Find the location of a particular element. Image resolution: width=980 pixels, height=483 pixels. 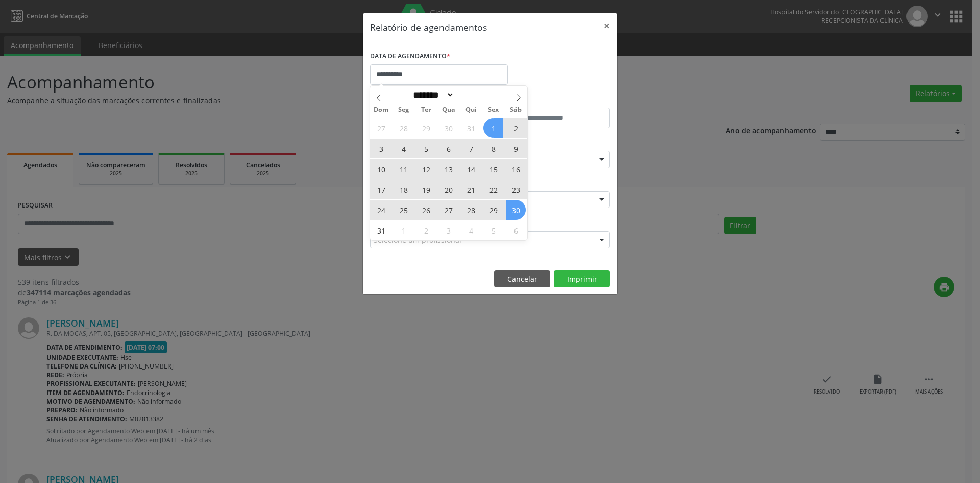

span: Agosto 11, 2025 is located at coordinates (403, 169).